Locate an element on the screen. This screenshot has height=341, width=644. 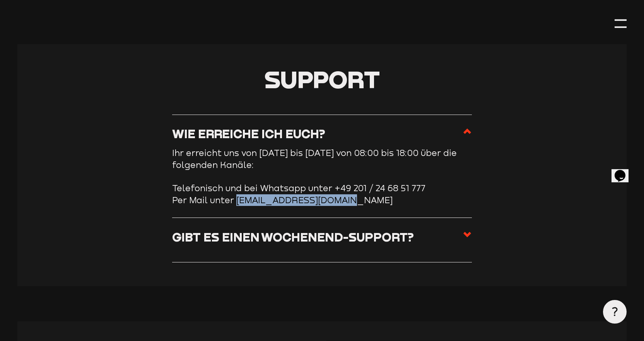
span: Support is located at coordinates (322, 79).